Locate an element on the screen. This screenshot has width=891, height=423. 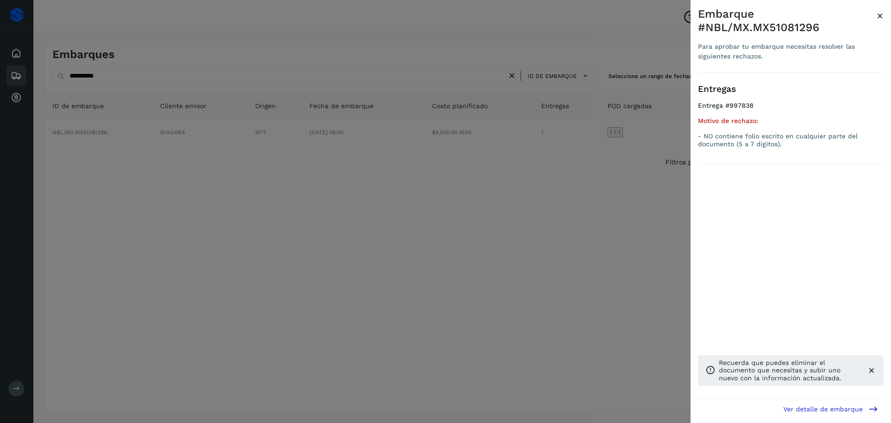
h3: Entregas is located at coordinates (791, 89).